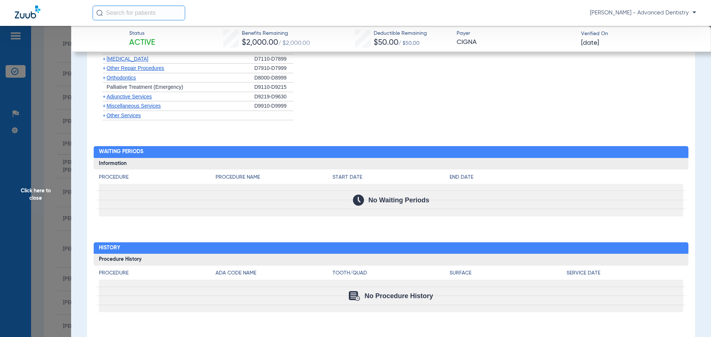 This screenshot has width=711, height=337. Describe the element at coordinates (274, 177) in the screenshot. I see `h4: Procedure Name` at that location.